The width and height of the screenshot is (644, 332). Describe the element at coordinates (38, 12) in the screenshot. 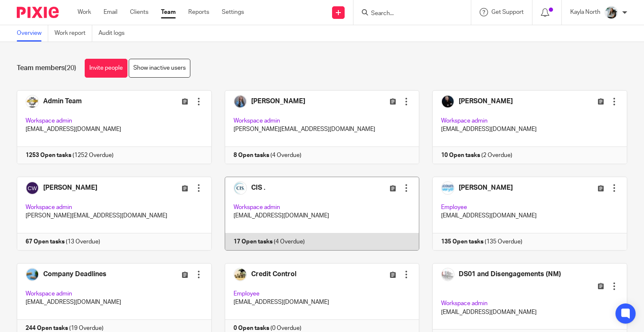

I see `img: Pixie` at that location.